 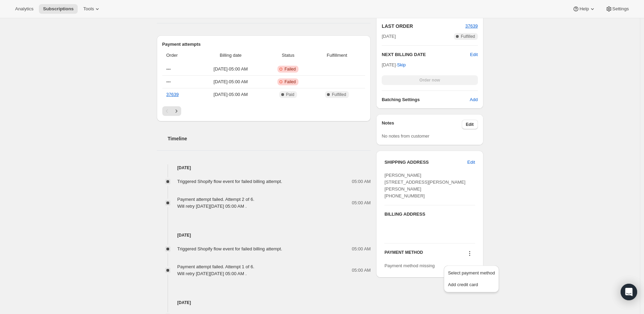 What do you see at coordinates (88, 9) in the screenshot?
I see `span: Tools` at bounding box center [88, 9].